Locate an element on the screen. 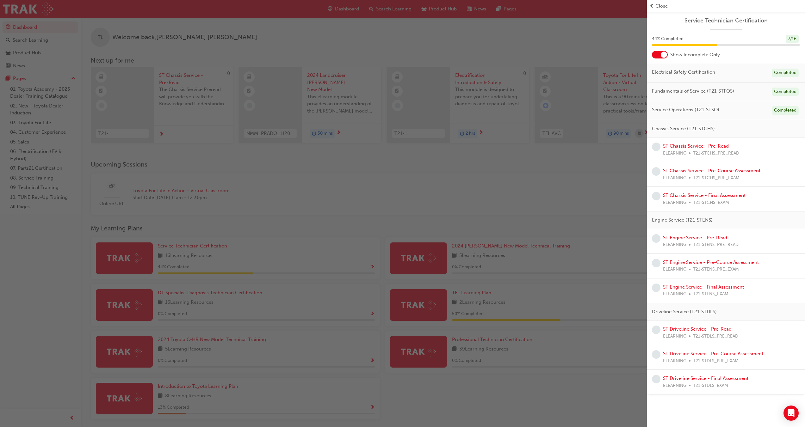 The width and height of the screenshot is (805, 427). a: ST Chassis Service - Final Assessment is located at coordinates (704, 195).